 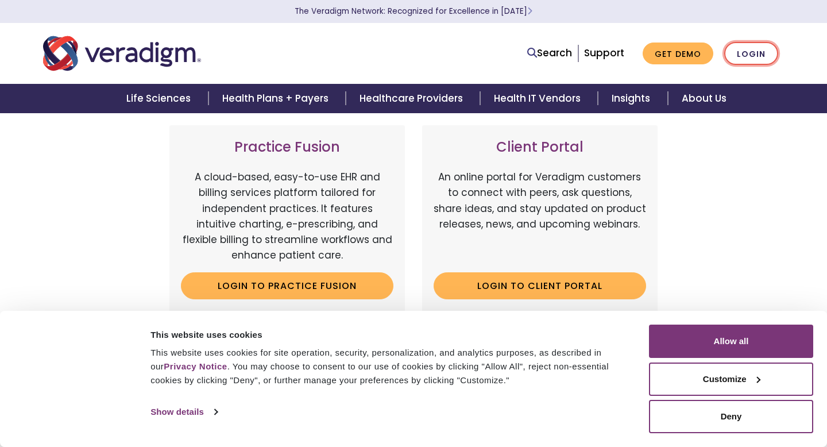 What do you see at coordinates (287, 216) in the screenshot?
I see `p: A cloud-based, easy-to-use EHR and billing services platform tailored for independent practices. ...` at bounding box center [287, 216].